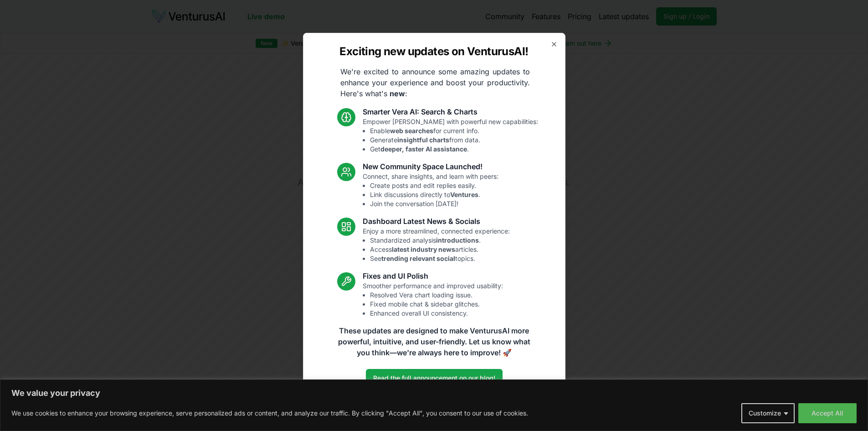 The image size is (868, 431). What do you see at coordinates (454, 140) in the screenshot?
I see `li: Generate from data.` at bounding box center [454, 140].